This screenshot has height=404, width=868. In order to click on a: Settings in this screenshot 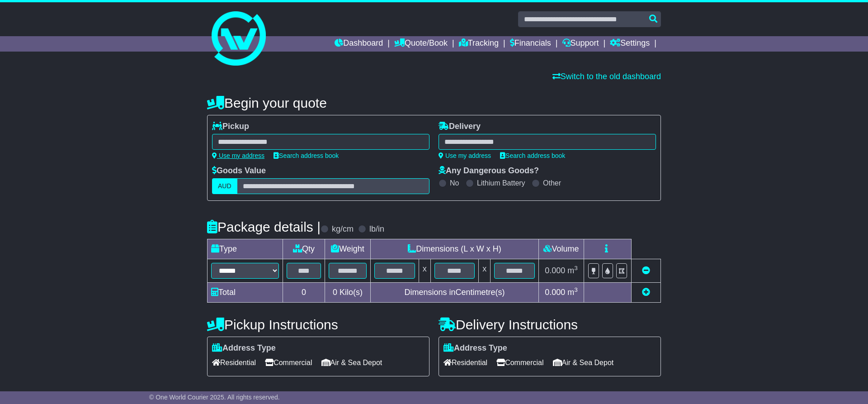, I will do `click(630, 44)`.